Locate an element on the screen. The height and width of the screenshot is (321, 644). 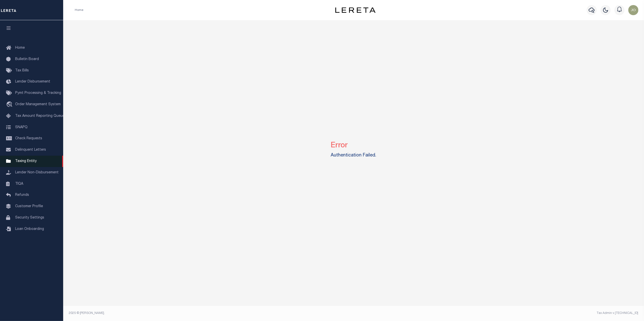
span: Tax Bills is located at coordinates (22, 71).